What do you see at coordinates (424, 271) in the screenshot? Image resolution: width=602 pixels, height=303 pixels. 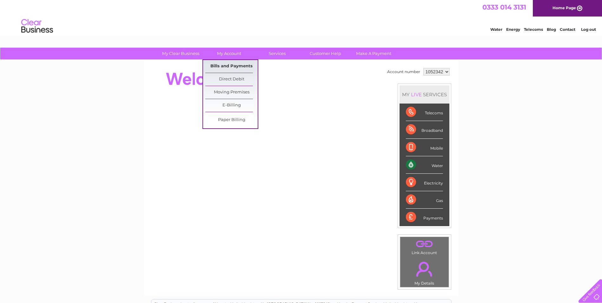 I see `td: My Details` at bounding box center [424, 271].